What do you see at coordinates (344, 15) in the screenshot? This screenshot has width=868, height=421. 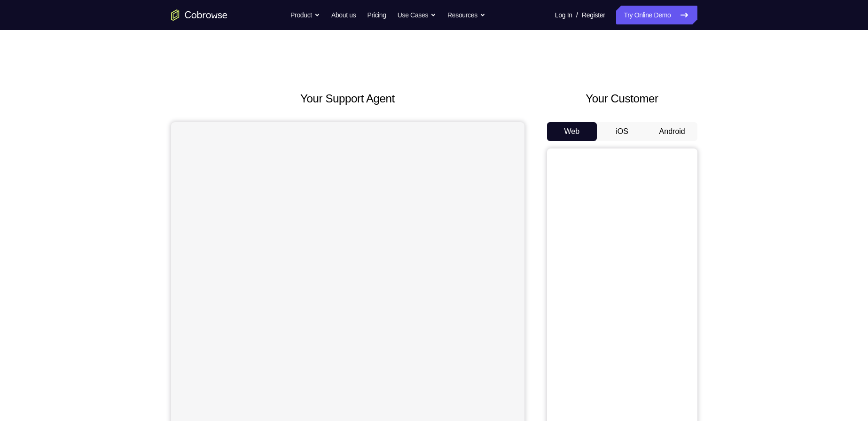 I see `a: About us` at bounding box center [344, 15].